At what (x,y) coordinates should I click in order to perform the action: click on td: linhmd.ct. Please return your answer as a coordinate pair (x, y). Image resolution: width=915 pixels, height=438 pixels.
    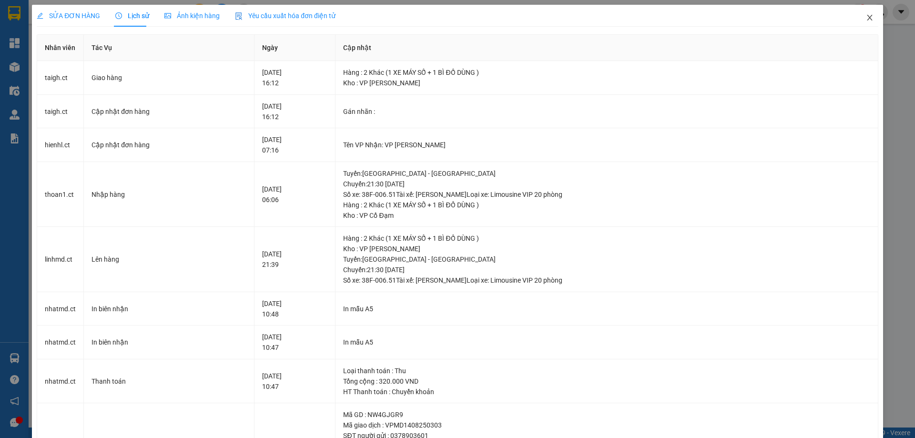
    Looking at the image, I should click on (61, 259).